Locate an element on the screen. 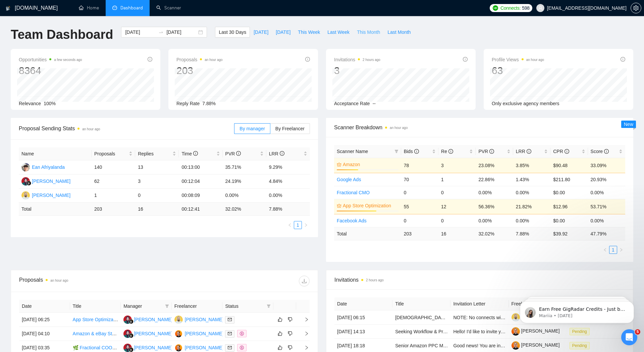 The height and width of the screenshot is (352, 644). td: Amazon & eBay Store Builder / Marketplace Specialist is located at coordinates (96, 334).